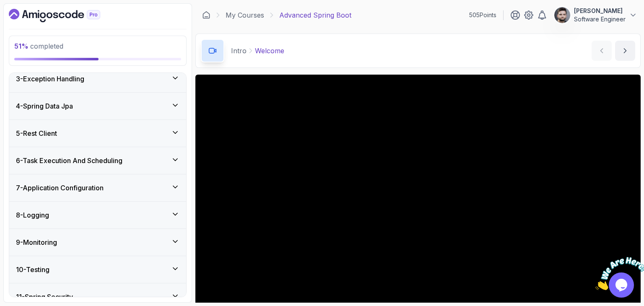 This screenshot has width=644, height=306. I want to click on img: user profile image, so click(562, 15).